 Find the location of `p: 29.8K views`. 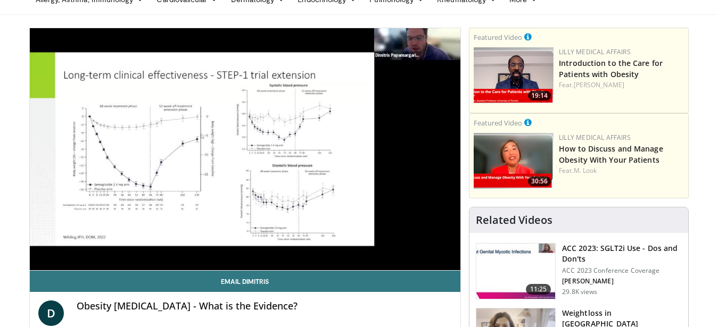

p: 29.8K views is located at coordinates (579, 292).